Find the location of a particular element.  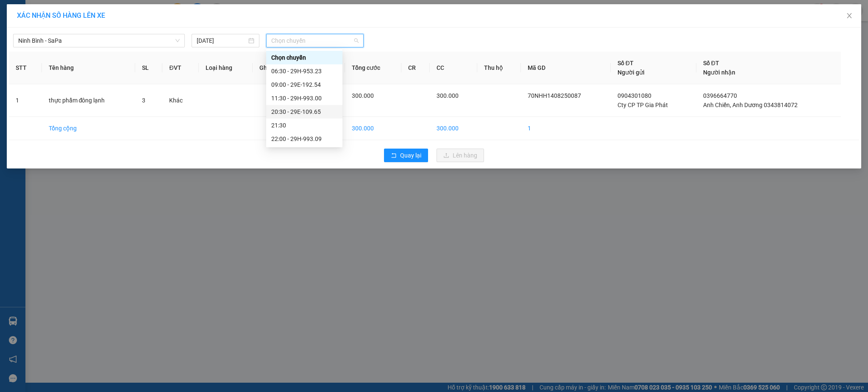

span: Quay lại is located at coordinates (411, 155).